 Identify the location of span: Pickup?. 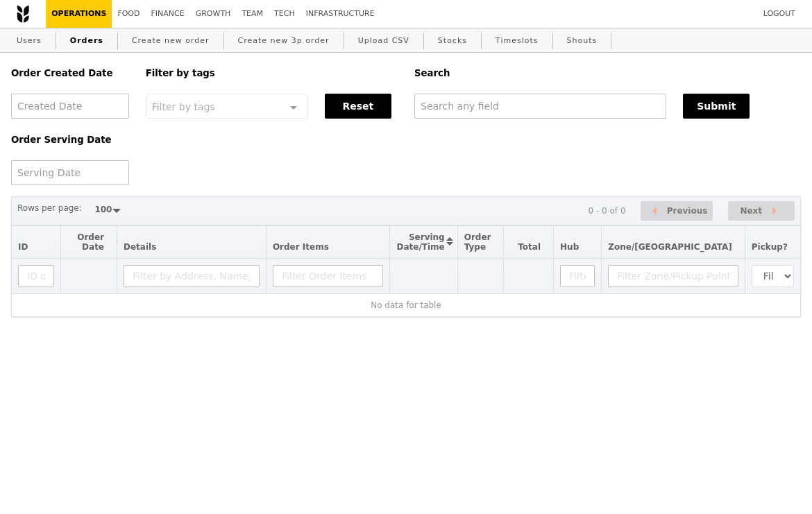
(770, 247).